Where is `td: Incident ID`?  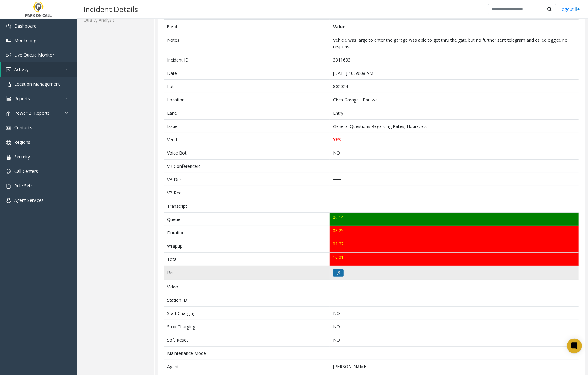 td: Incident ID is located at coordinates (247, 60).